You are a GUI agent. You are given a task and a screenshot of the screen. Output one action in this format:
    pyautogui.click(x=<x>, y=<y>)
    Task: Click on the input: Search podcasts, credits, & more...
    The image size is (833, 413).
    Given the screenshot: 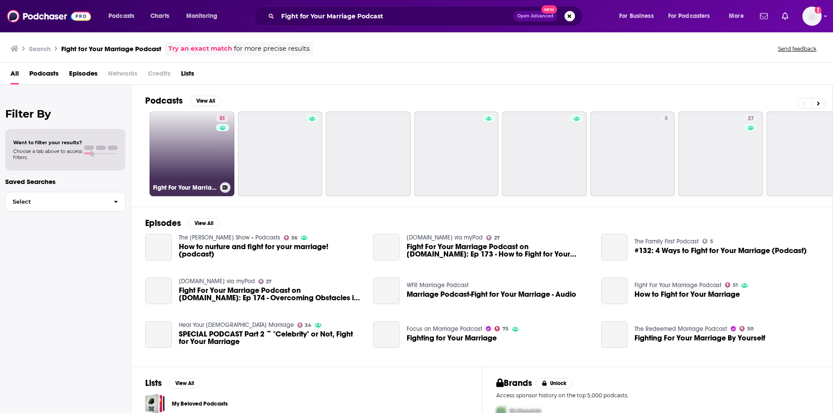 What is the action you would take?
    pyautogui.click(x=395, y=16)
    